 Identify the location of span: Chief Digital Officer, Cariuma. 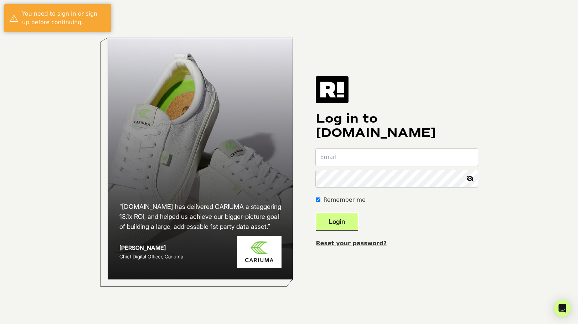
(151, 256).